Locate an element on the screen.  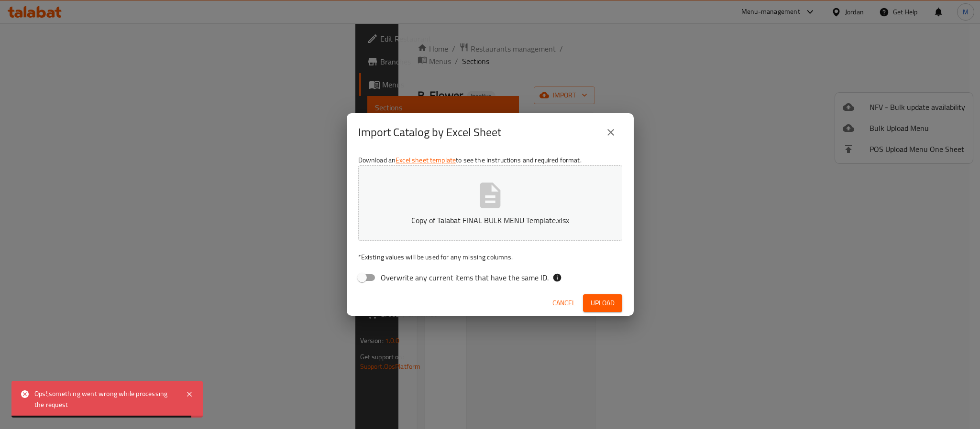
div: Ops!,something went wrong while processing the request is located at coordinates (105, 399).